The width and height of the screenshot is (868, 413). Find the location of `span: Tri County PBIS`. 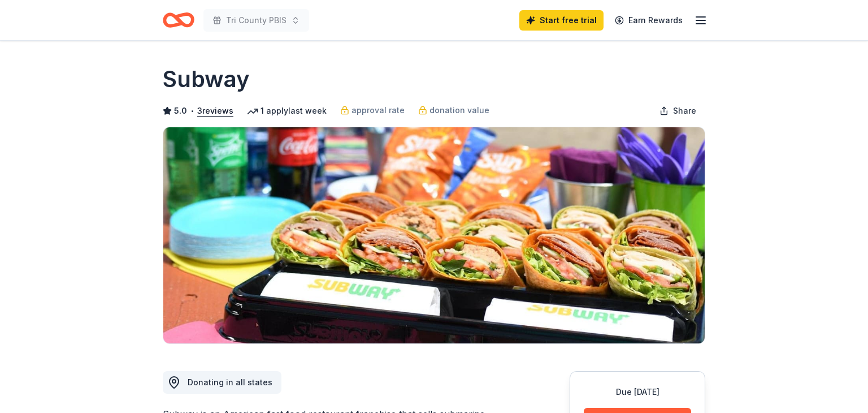

span: Tri County PBIS is located at coordinates (256, 20).